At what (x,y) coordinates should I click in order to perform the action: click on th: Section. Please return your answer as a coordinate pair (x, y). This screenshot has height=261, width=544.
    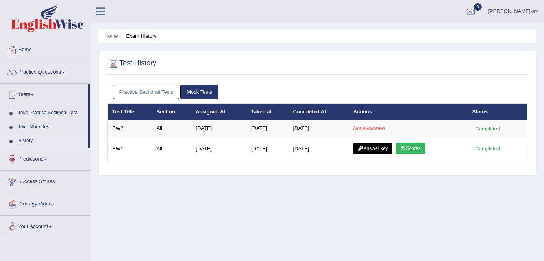
    Looking at the image, I should click on (172, 112).